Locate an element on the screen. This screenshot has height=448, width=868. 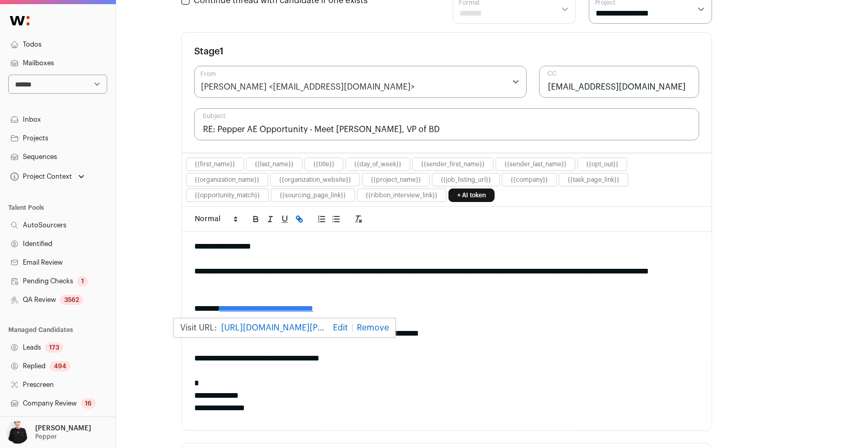
button: {{opt_out}} is located at coordinates (602, 164).